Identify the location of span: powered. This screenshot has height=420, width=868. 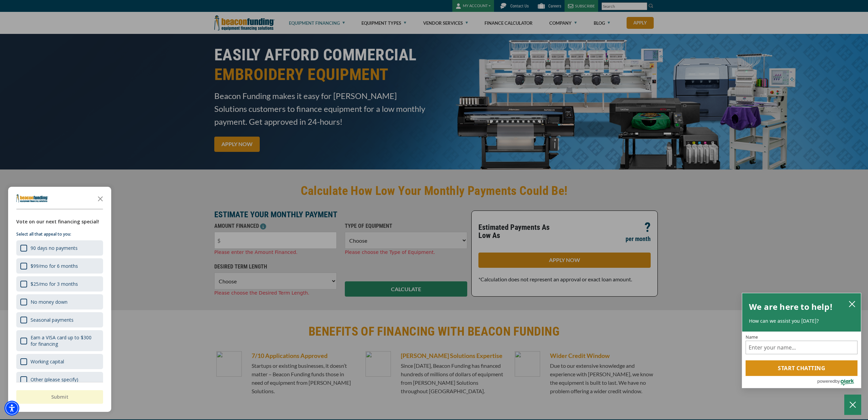
(826, 381).